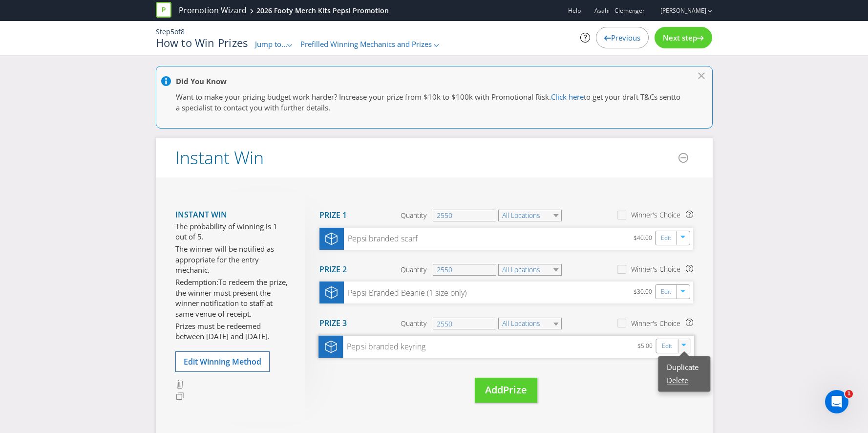 The image size is (868, 433). Describe the element at coordinates (644, 292) in the screenshot. I see `div: $30.00` at that location.